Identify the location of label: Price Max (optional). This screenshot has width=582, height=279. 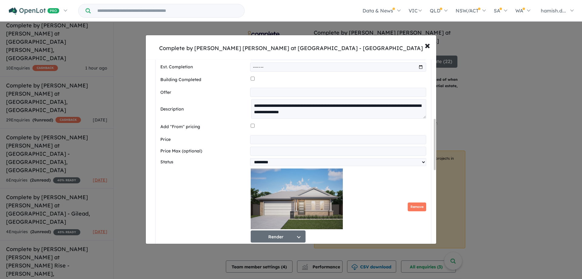
(204, 151).